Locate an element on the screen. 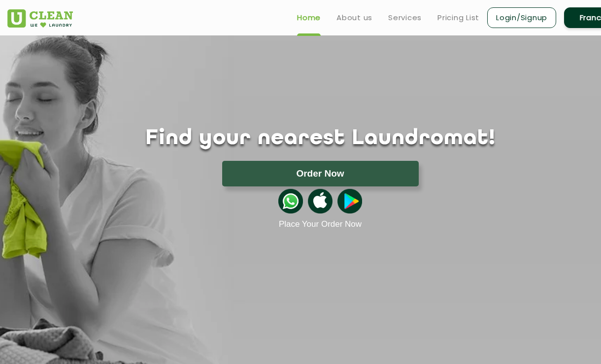  img: UClean Laundry and Dry Cleaning is located at coordinates (40, 18).